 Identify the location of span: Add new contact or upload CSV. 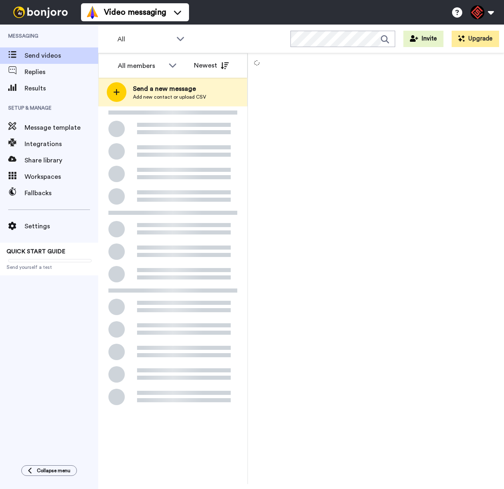
(169, 97).